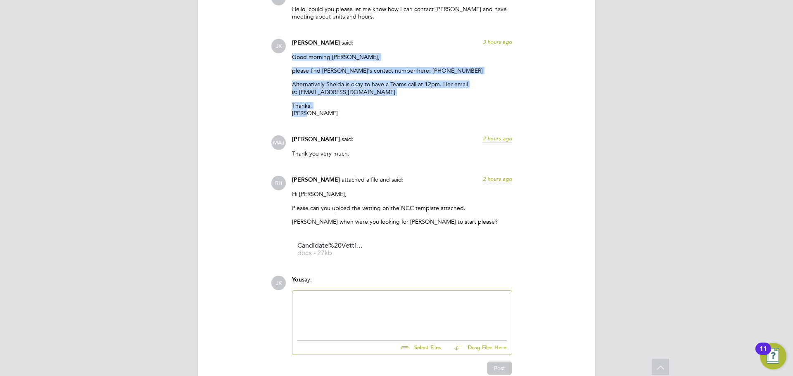 This screenshot has width=793, height=376. I want to click on p: Please can you upload the vetting on the NCC template attached., so click(402, 208).